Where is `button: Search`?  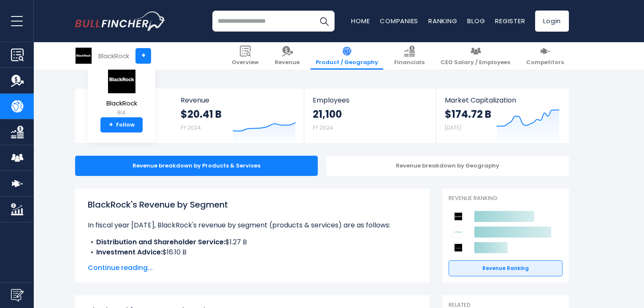 button: Search is located at coordinates (324, 21).